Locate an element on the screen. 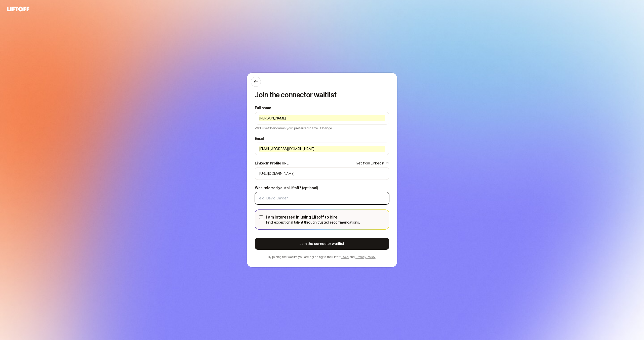 The height and width of the screenshot is (340, 644). input: e.g. David Carder is located at coordinates (322, 198).